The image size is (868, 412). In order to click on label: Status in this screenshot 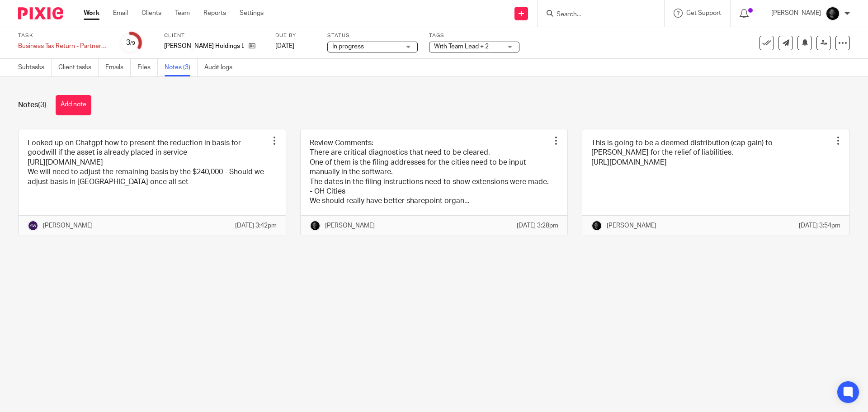, I will do `click(372, 35)`.